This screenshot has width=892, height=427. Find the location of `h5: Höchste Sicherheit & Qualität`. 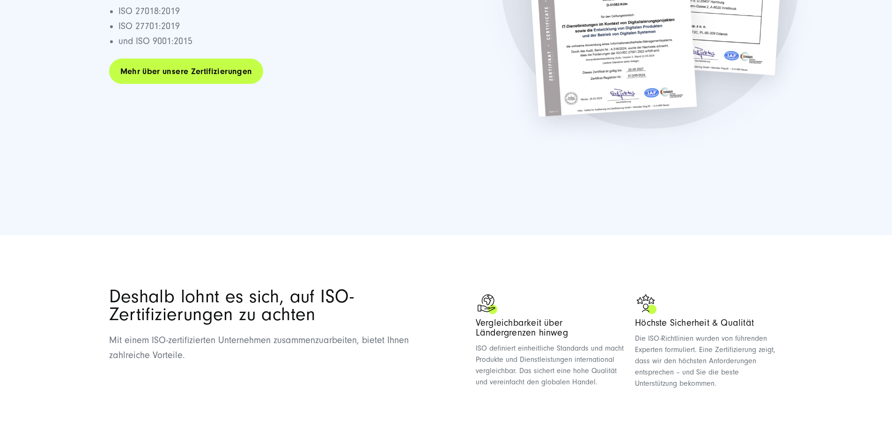

h5: Höchste Sicherheit & Qualität is located at coordinates (709, 323).